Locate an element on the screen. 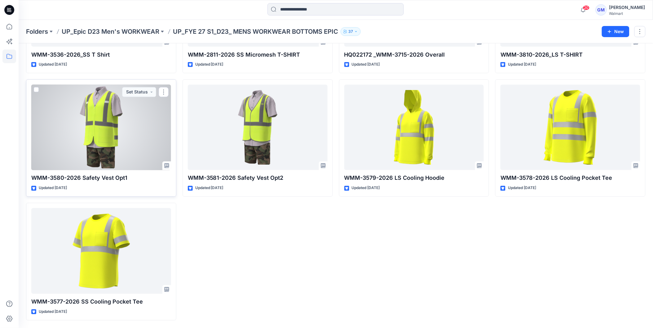 This screenshot has height=328, width=653. p: UP_FYE 27 S1_D23_ MENS WORKWEAR BOTTOMS EPIC is located at coordinates (255, 32).